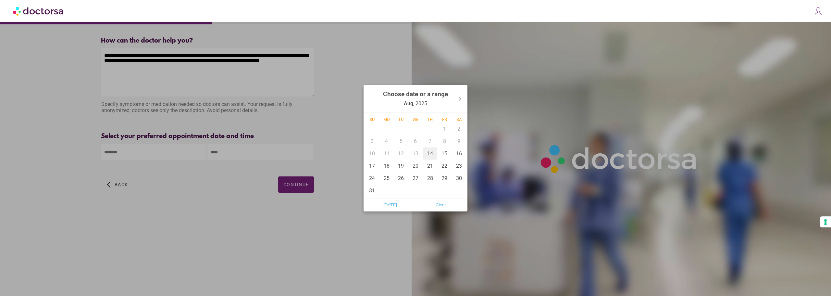 Image resolution: width=831 pixels, height=296 pixels. Describe the element at coordinates (372, 190) in the screenshot. I see `div: 31` at that location.